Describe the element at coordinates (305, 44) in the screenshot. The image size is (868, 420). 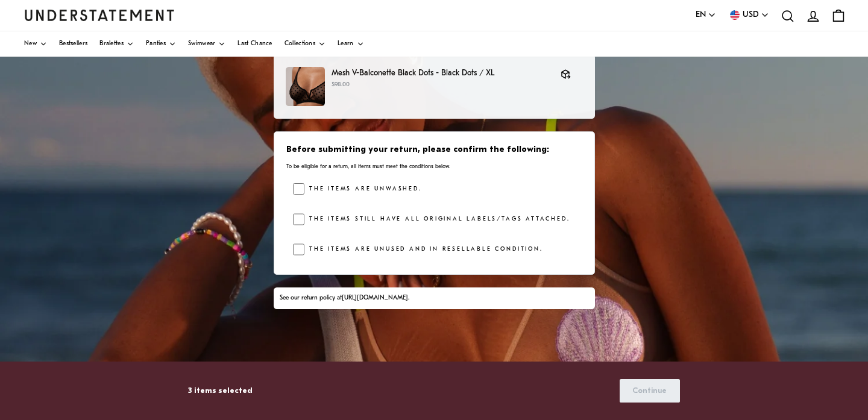
I see `a: Collections` at that location.